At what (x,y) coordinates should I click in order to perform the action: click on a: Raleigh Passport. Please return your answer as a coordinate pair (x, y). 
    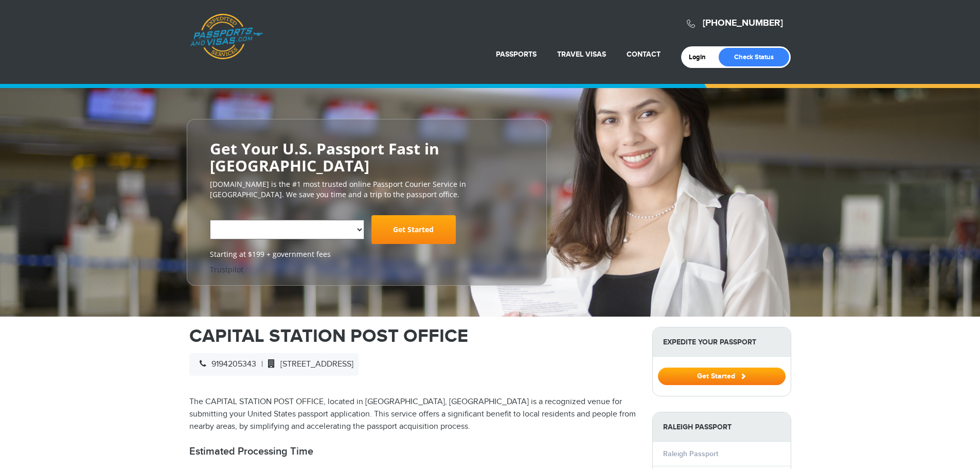
    Looking at the image, I should click on (691, 454).